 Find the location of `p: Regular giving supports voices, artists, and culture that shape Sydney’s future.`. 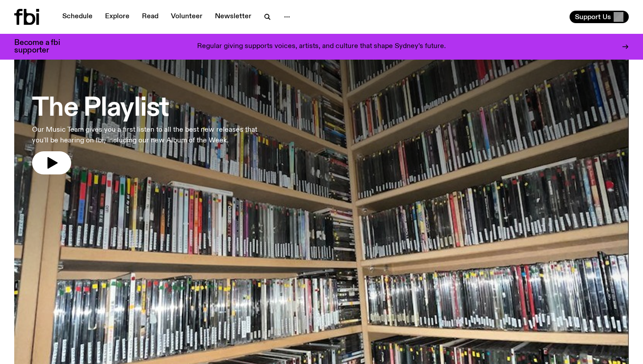

p: Regular giving supports voices, artists, and culture that shape Sydney’s future. is located at coordinates (321, 46).